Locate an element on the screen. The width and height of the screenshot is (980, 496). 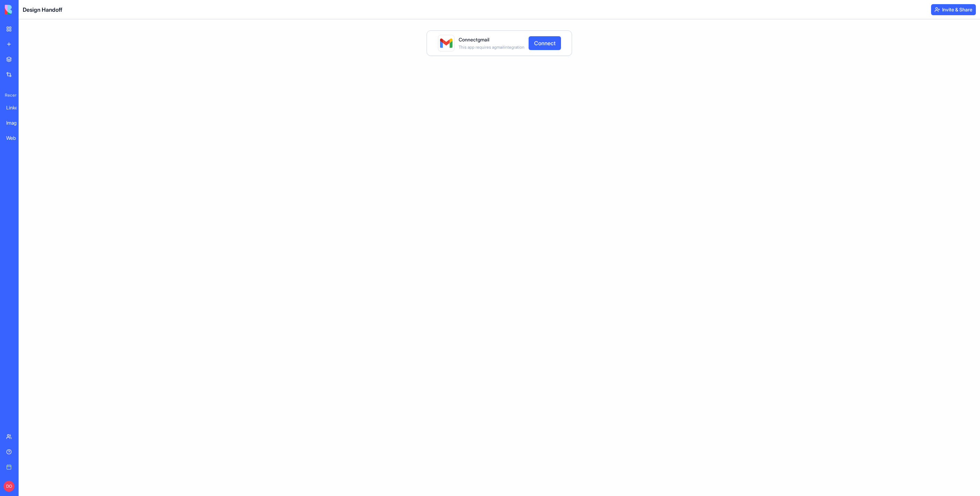
span: Connect gmail is located at coordinates (491, 39).